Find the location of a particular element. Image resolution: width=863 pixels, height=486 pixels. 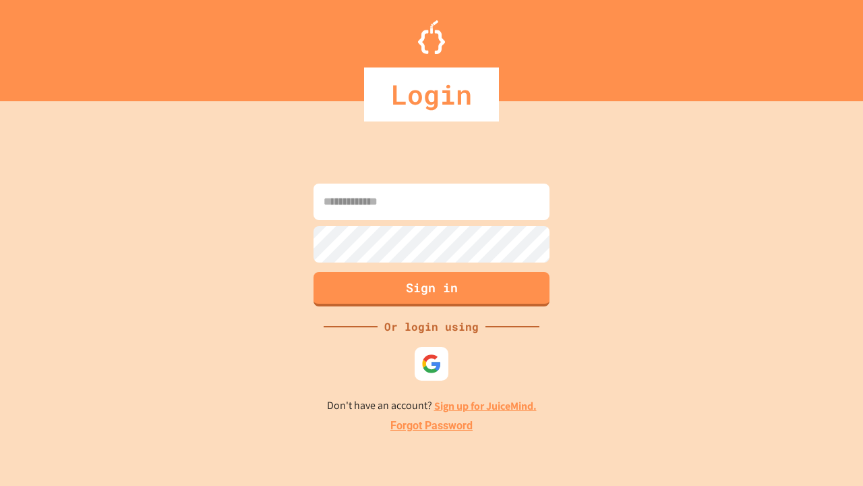

img: Logo.svg is located at coordinates (432, 37).